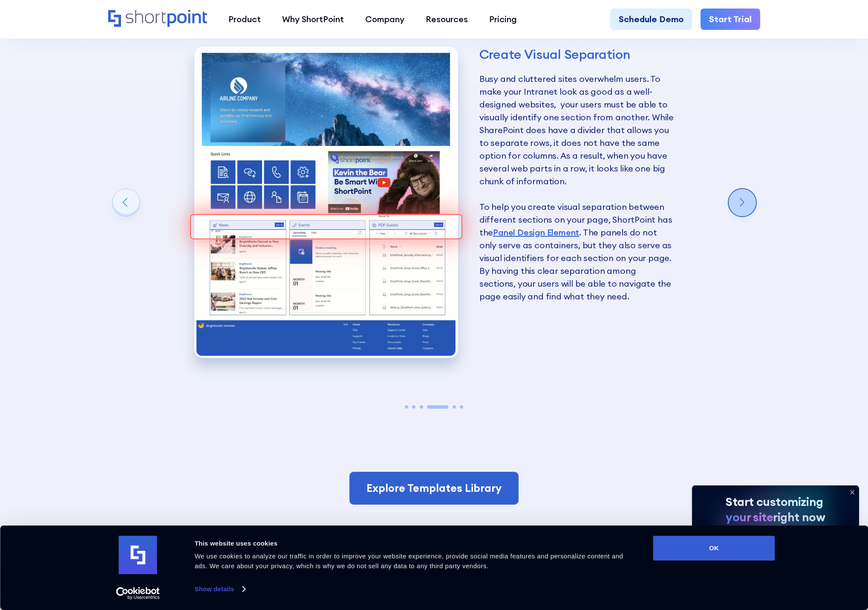 Image resolution: width=868 pixels, height=610 pixels. Describe the element at coordinates (731, 19) in the screenshot. I see `a: Start Trial` at that location.